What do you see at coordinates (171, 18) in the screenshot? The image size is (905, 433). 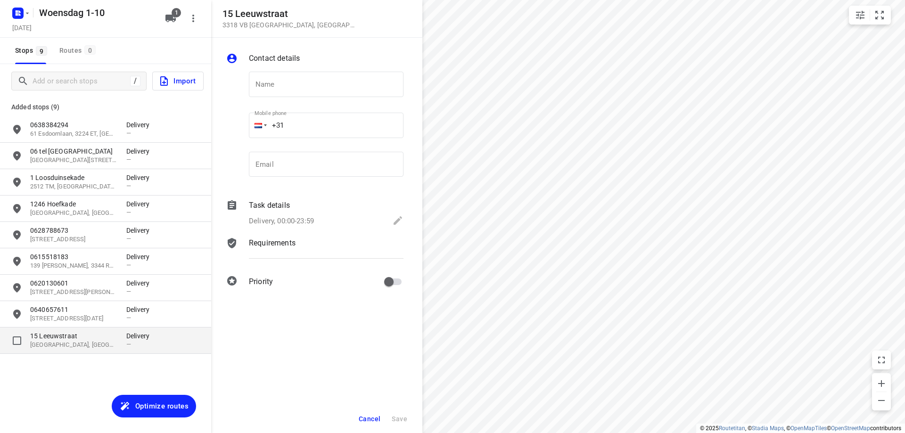 I see `button: 1` at bounding box center [171, 18].